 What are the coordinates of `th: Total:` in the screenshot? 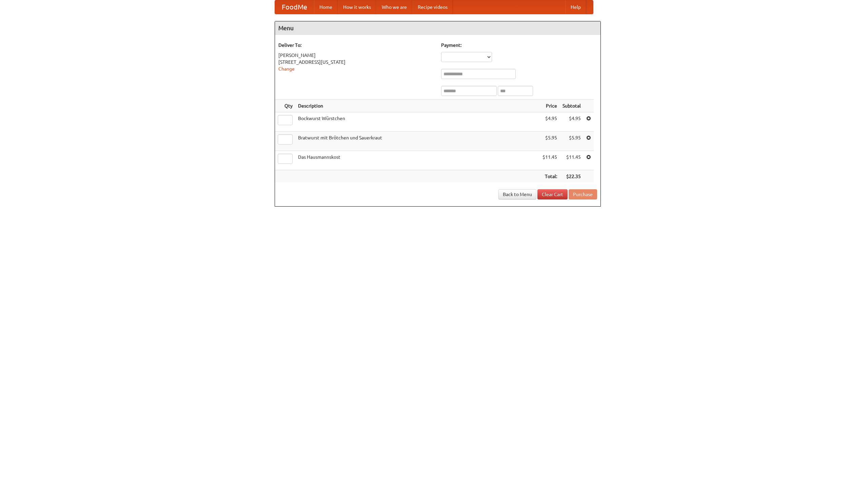 It's located at (550, 176).